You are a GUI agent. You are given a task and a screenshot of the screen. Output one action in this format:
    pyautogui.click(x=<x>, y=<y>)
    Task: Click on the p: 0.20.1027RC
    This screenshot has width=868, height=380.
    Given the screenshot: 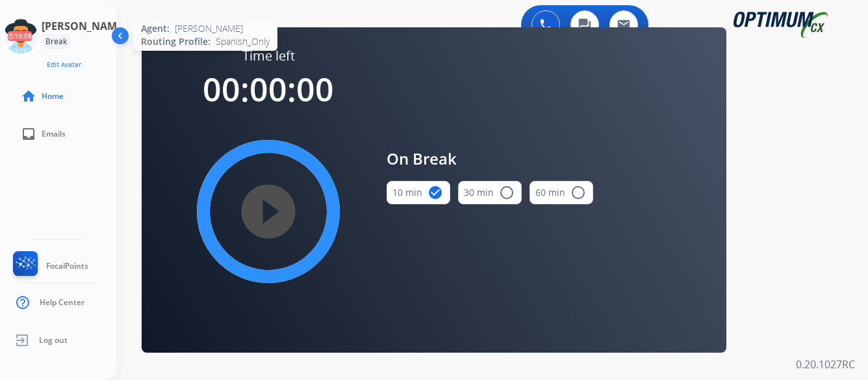 What is the action you would take?
    pyautogui.click(x=826, y=364)
    